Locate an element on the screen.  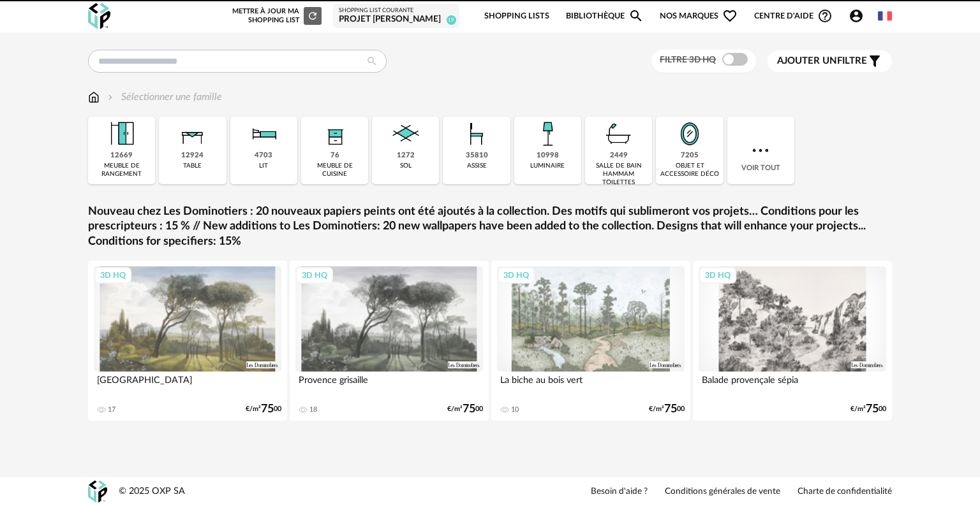
span: Nos marques is located at coordinates (699, 16).